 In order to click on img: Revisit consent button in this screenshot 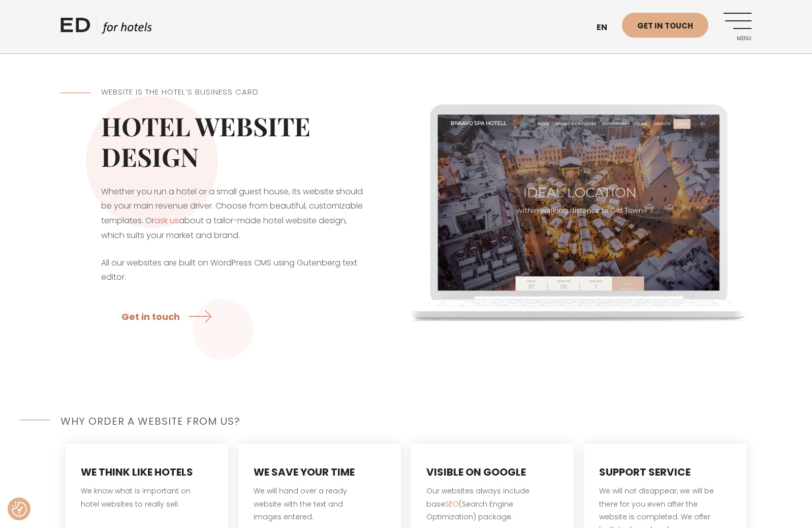, I will do `click(19, 509)`.